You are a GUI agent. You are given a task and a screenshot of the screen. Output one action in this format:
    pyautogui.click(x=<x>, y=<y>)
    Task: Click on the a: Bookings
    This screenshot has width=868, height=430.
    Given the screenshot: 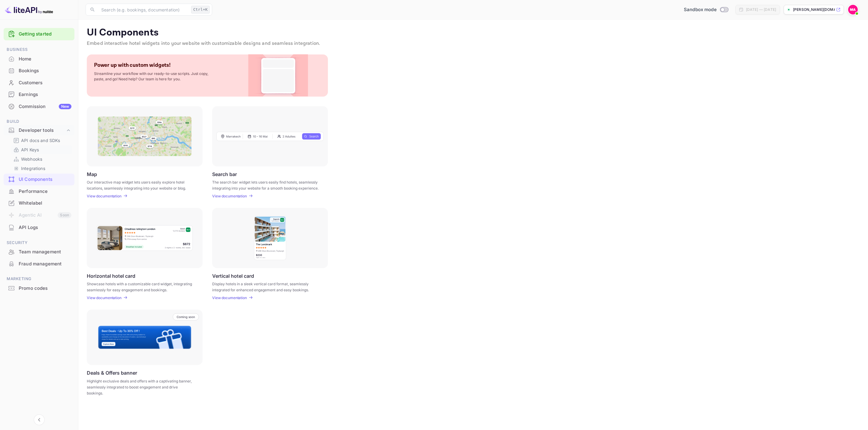 What is the action you would take?
    pyautogui.click(x=38, y=70)
    